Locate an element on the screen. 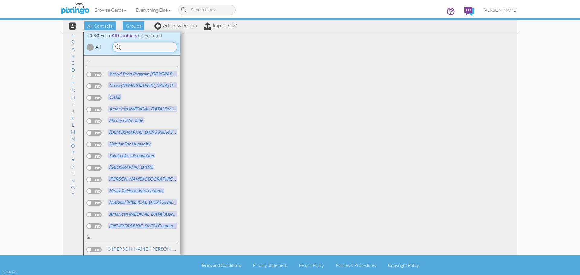 Image resolution: width=580 pixels, height=275 pixels. a: C is located at coordinates (73, 63).